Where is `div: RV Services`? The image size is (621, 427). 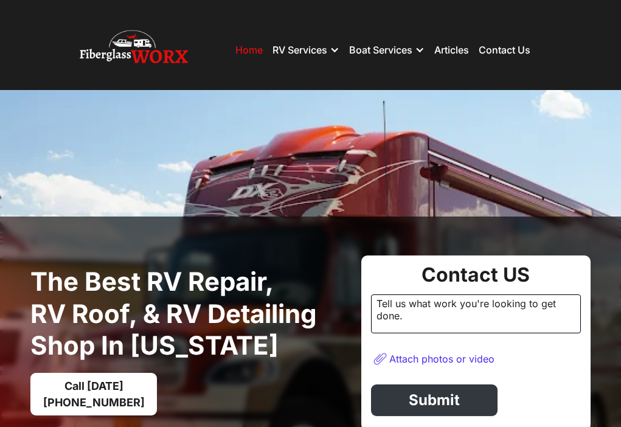
div: RV Services is located at coordinates (300, 50).